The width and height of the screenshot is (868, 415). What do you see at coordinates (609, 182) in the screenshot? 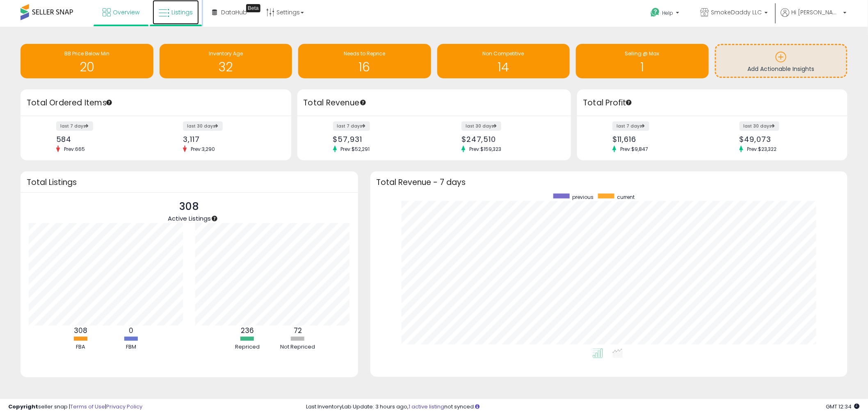
I see `h3: Total Revenue - 7 days` at bounding box center [609, 182].